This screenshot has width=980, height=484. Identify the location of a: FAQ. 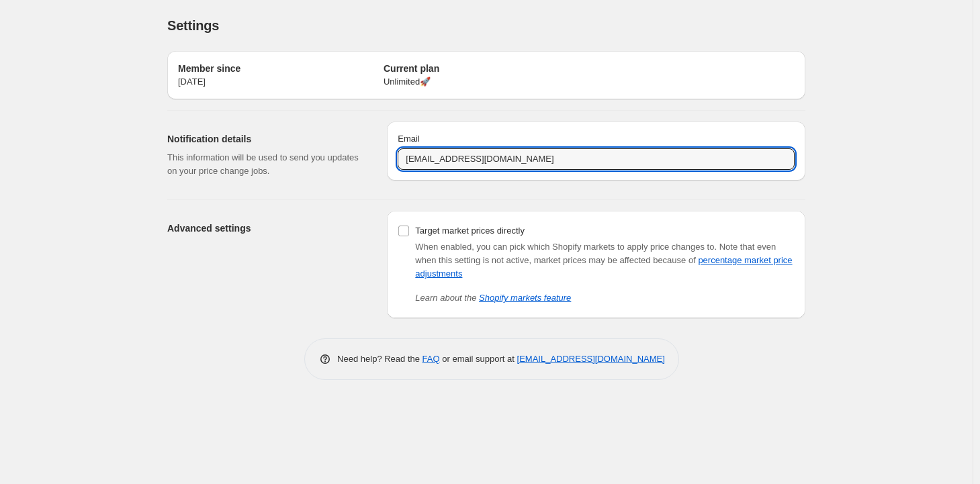
(431, 358).